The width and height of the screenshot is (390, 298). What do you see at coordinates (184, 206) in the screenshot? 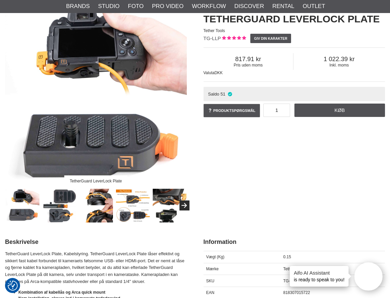
I see `button: Next` at bounding box center [184, 206].